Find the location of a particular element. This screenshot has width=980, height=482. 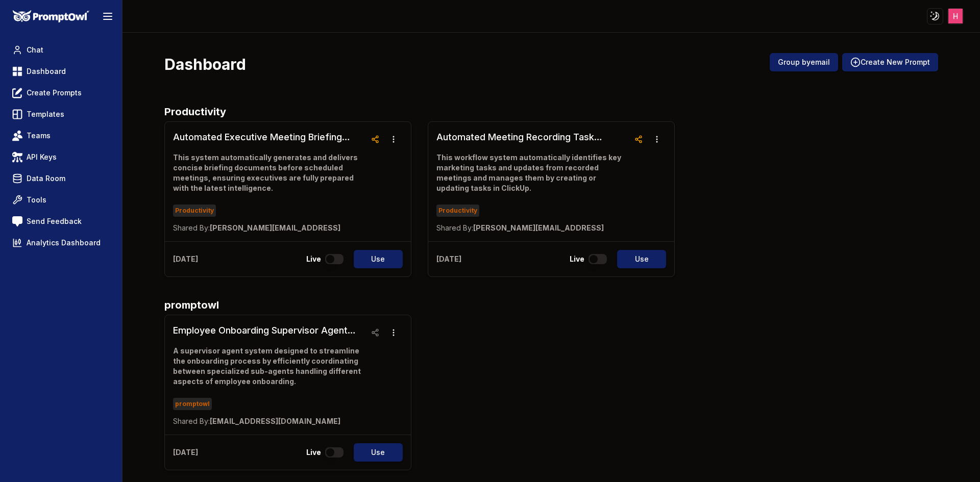

a: Data Room is located at coordinates (61, 178).